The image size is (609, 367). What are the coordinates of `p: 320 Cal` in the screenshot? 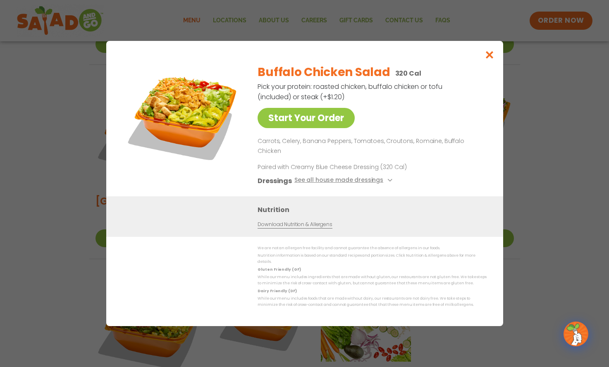 It's located at (408, 73).